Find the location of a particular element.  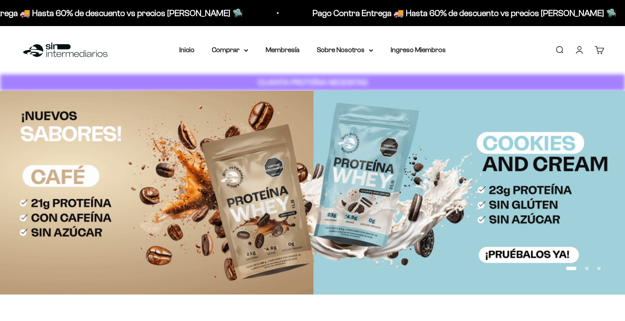

a: Ingreso Miembros is located at coordinates (418, 50).